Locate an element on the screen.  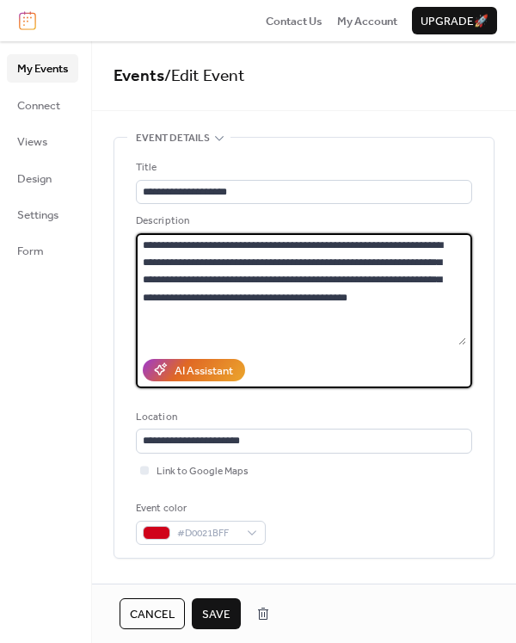
a: Contact Us is located at coordinates (294, 21).